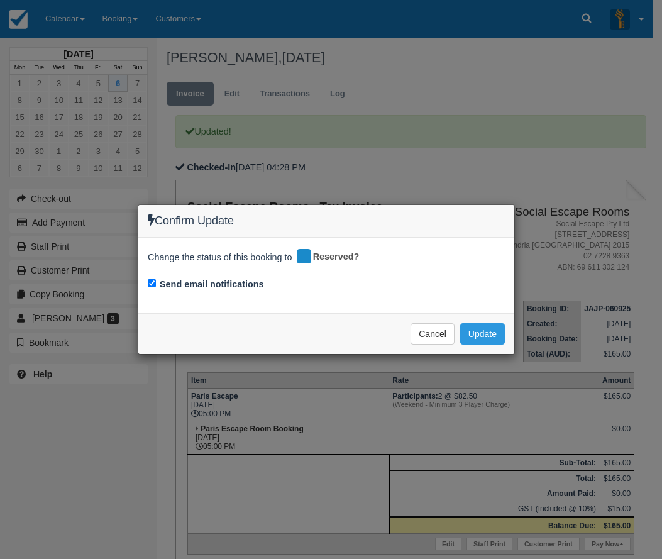 The height and width of the screenshot is (559, 662). Describe the element at coordinates (220, 259) in the screenshot. I see `span: Change the status of this booking to` at that location.